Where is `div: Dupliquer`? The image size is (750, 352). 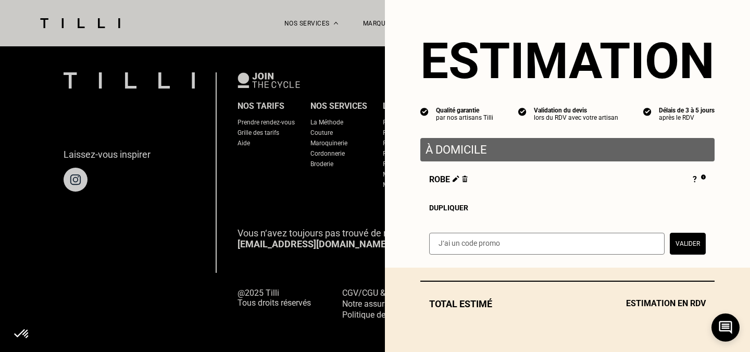 div: Dupliquer is located at coordinates (567, 208).